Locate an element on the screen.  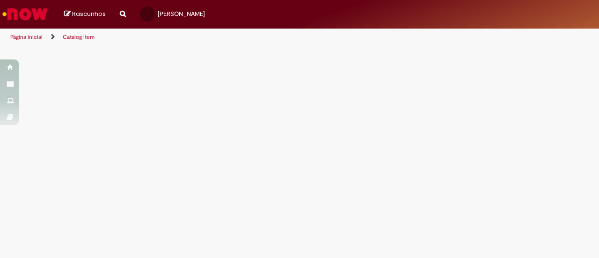
span: Rascunhos is located at coordinates (89, 14).